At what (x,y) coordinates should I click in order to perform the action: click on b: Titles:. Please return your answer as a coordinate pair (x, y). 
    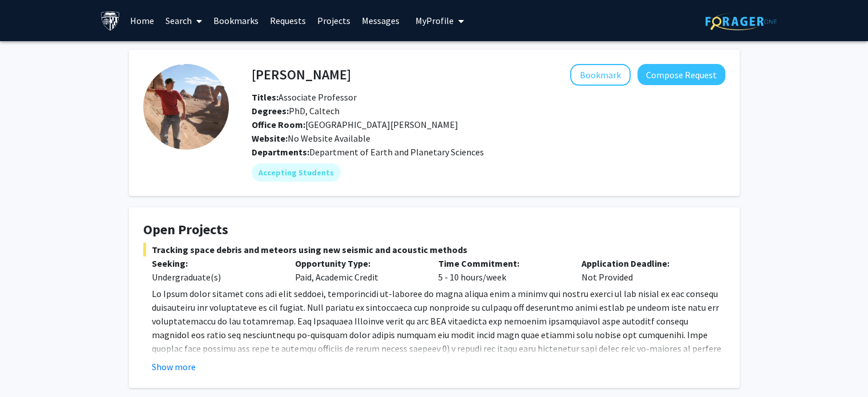
    Looking at the image, I should click on (265, 97).